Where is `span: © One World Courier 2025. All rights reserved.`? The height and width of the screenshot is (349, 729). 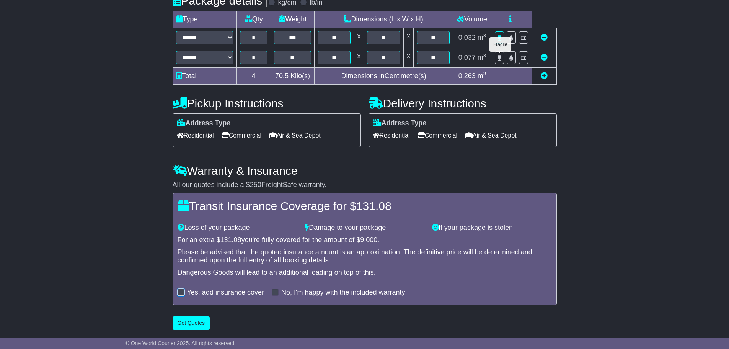 span: © One World Courier 2025. All rights reserved. is located at coordinates (181, 343).